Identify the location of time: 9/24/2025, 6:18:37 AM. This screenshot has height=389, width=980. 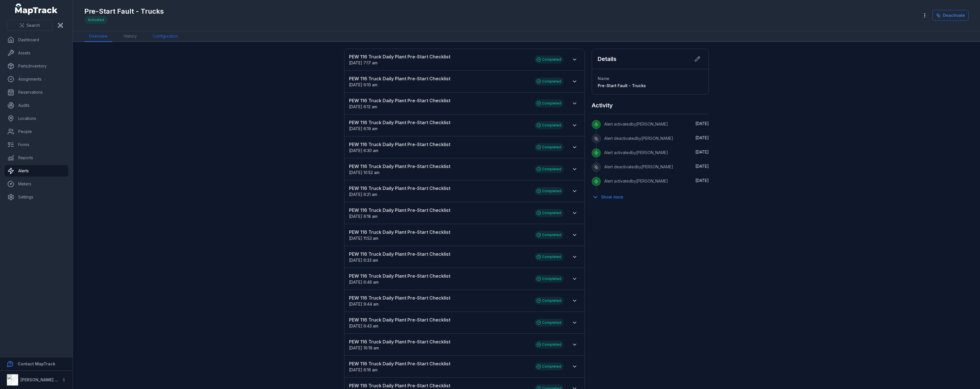
(363, 216).